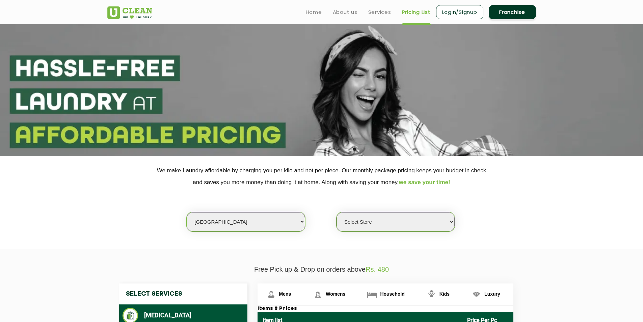 Image resolution: width=643 pixels, height=322 pixels. Describe the element at coordinates (345, 12) in the screenshot. I see `a: About us` at that location.